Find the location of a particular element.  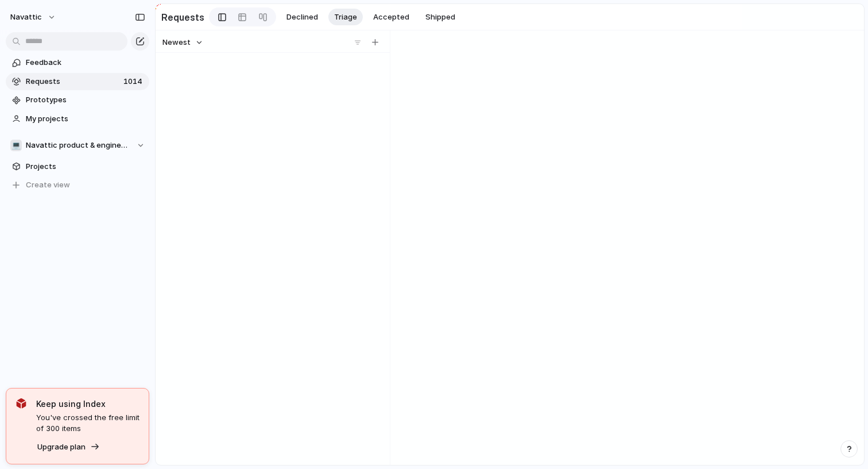

span: Projects is located at coordinates (86, 167).